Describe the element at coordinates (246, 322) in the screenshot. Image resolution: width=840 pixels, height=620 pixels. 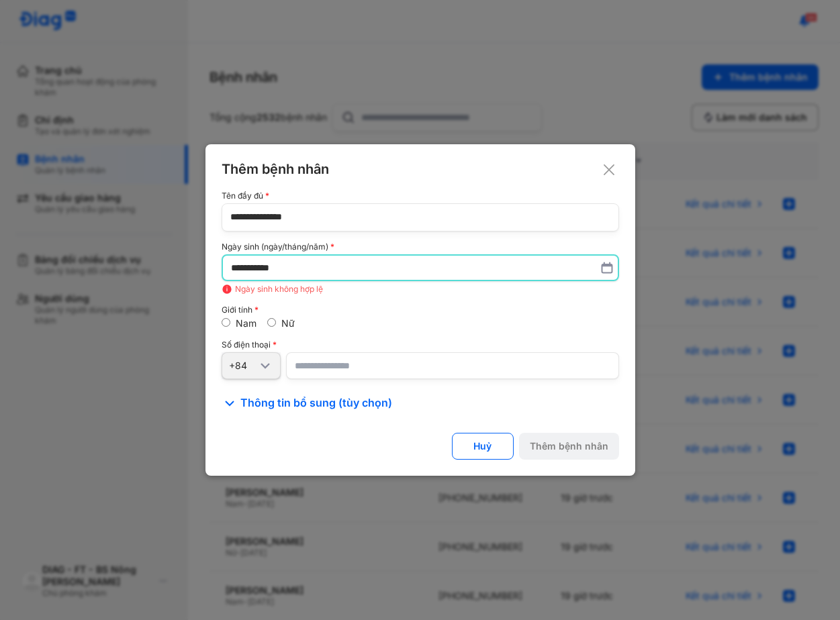
I see `label: Nam` at that location.